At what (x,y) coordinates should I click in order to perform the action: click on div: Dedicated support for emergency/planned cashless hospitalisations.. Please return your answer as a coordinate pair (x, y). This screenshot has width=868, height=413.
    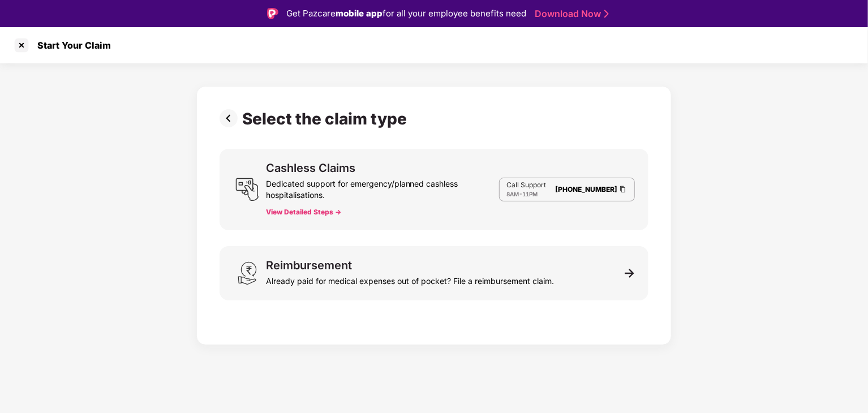
    Looking at the image, I should click on (382, 187).